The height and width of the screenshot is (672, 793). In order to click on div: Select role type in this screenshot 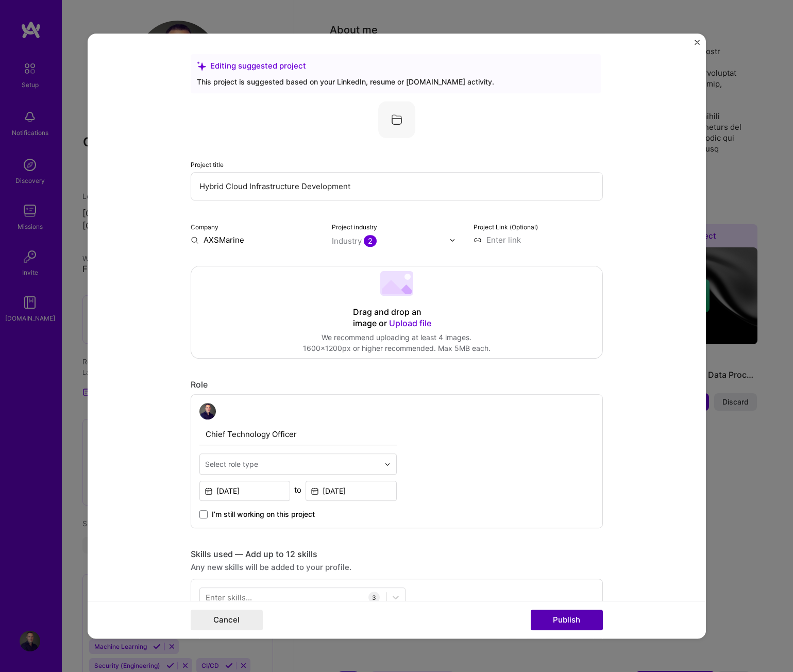, I will do `click(231, 464)`.